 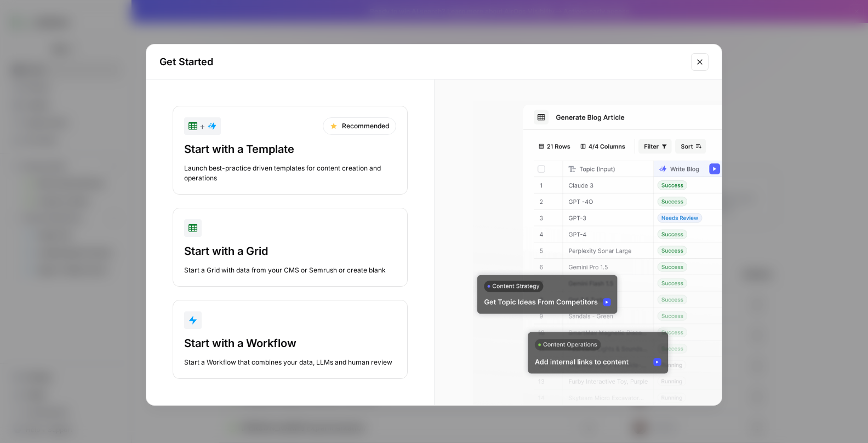 I want to click on div: Start with a Grid, so click(x=290, y=251).